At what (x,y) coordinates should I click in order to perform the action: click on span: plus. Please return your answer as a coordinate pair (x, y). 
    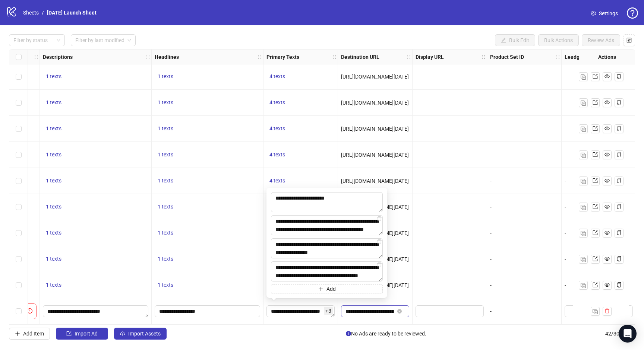
    Looking at the image, I should click on (321, 289).